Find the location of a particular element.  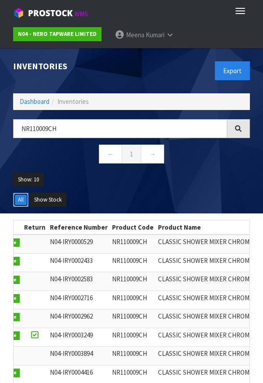

td: N04-IRY0002716 is located at coordinates (79, 299).